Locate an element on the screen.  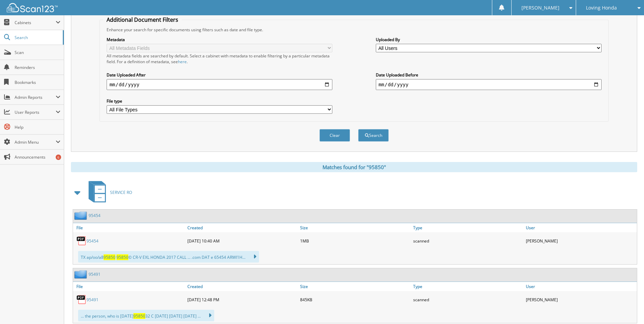
button: Clear is located at coordinates (335, 136).